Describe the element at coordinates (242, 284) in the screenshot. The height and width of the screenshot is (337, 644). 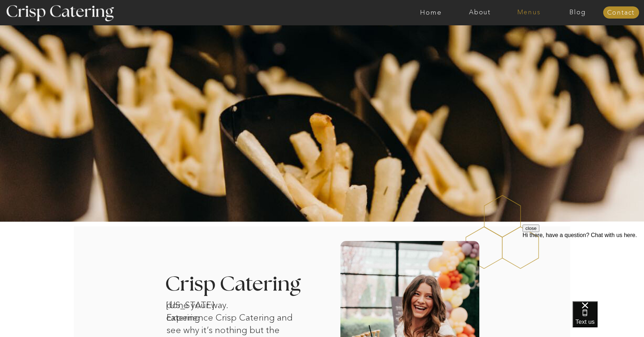
I see `h3: Crisp Catering` at that location.